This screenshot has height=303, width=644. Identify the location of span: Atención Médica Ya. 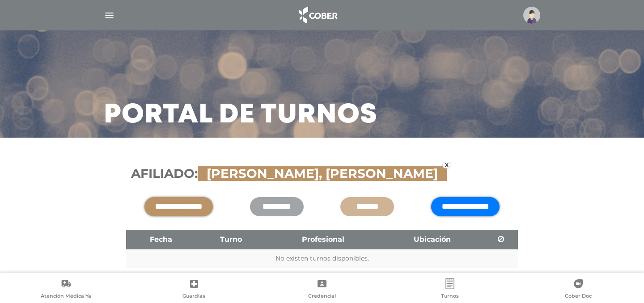
(65, 297).